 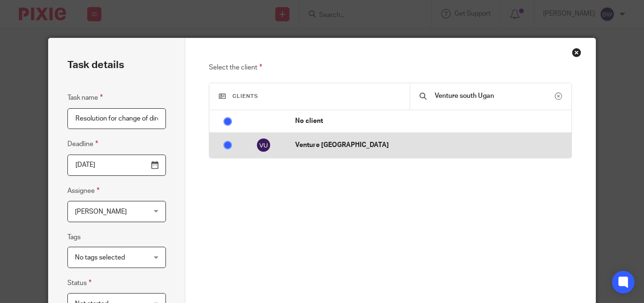 What do you see at coordinates (85, 97) in the screenshot?
I see `label: Task name` at bounding box center [85, 97].